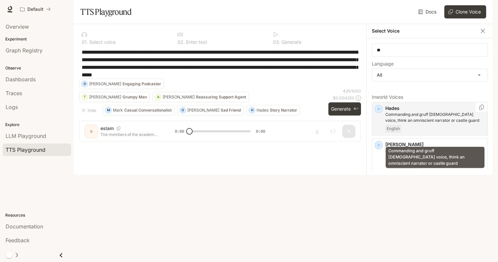 This screenshot has width=498, height=262. What do you see at coordinates (428, 12) in the screenshot?
I see `a: Docs` at bounding box center [428, 12].